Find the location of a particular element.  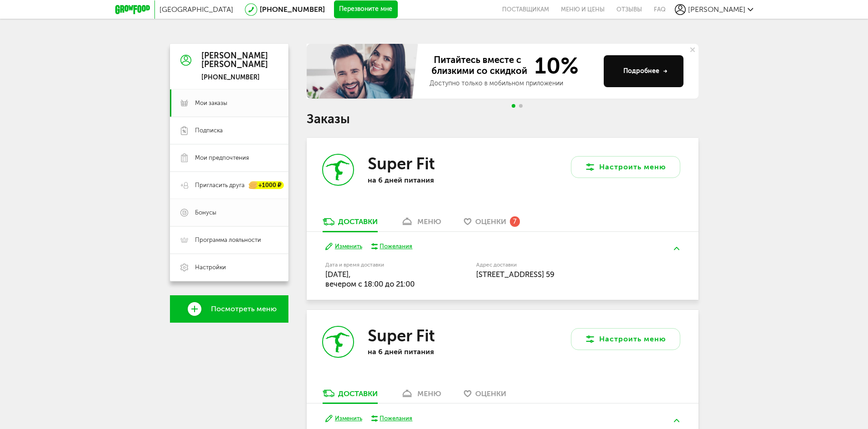

span: Мои предпочтения is located at coordinates (222, 158).